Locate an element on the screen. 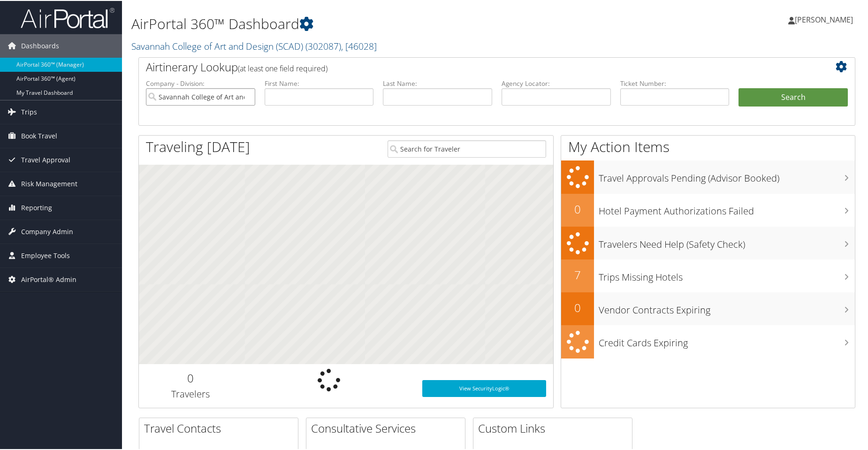  img: airportal-logo.png is located at coordinates (68, 17).